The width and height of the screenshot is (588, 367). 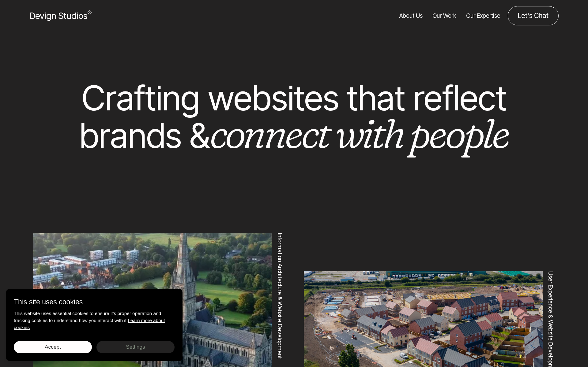 What do you see at coordinates (95, 302) in the screenshot?
I see `p: This site uses cookies` at bounding box center [95, 302].